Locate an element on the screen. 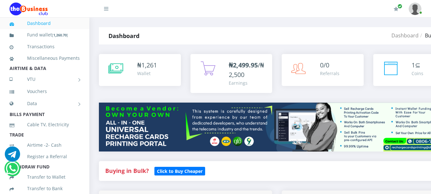  a: Miscellaneous Payments is located at coordinates (45, 58).